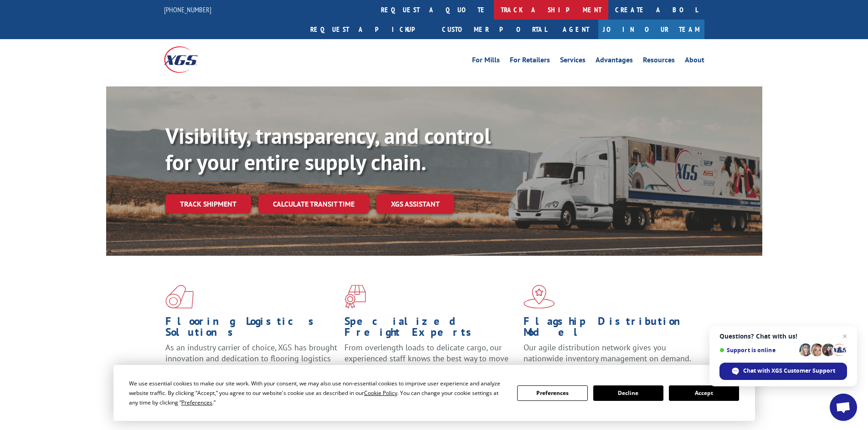 The height and width of the screenshot is (430, 868). I want to click on span: Chat with XGS Customer Support, so click(789, 371).